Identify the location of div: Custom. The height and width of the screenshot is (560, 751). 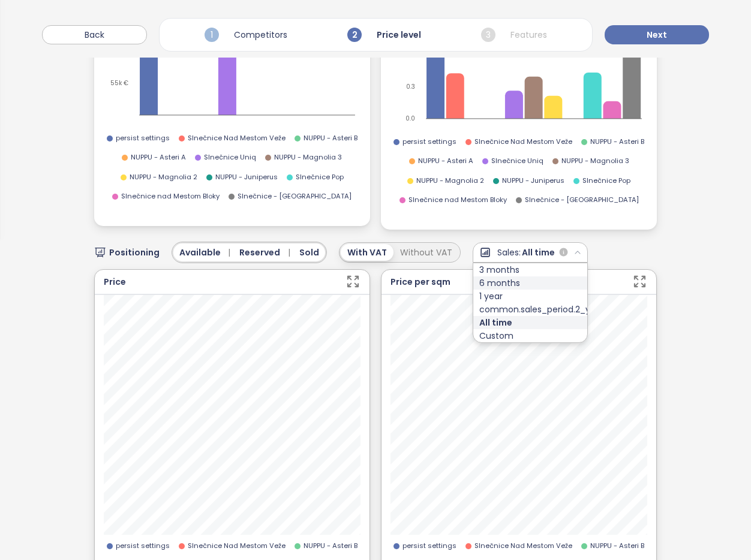
(530, 336).